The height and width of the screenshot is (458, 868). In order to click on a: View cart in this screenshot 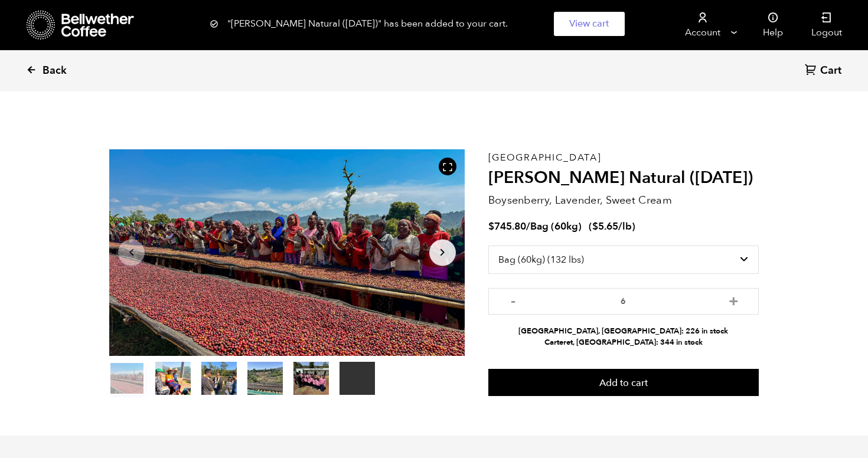, I will do `click(589, 23)`.